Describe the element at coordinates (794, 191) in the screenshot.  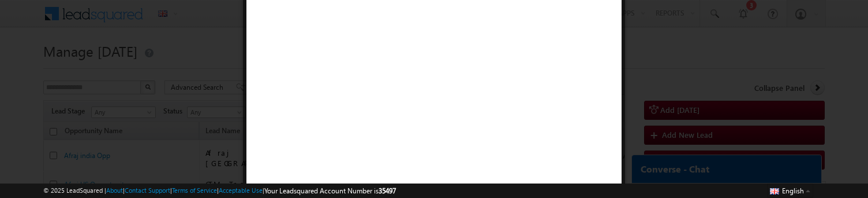
I see `span: English` at that location.